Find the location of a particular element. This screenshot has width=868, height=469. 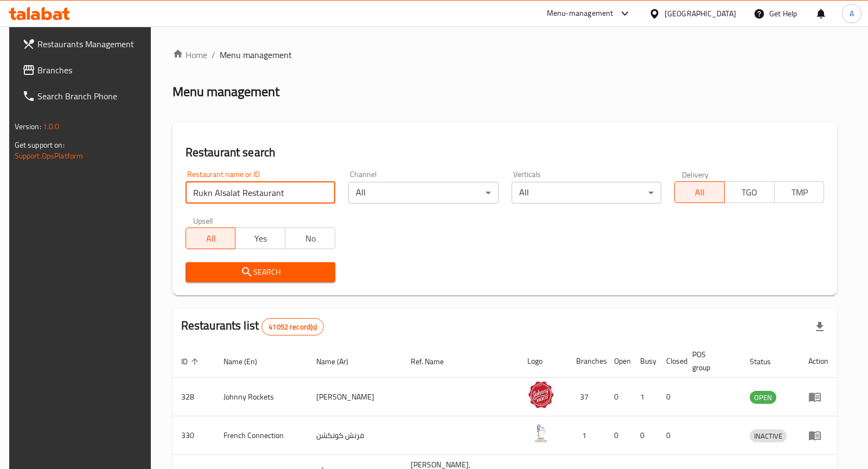

td: French Connection is located at coordinates (261, 436).